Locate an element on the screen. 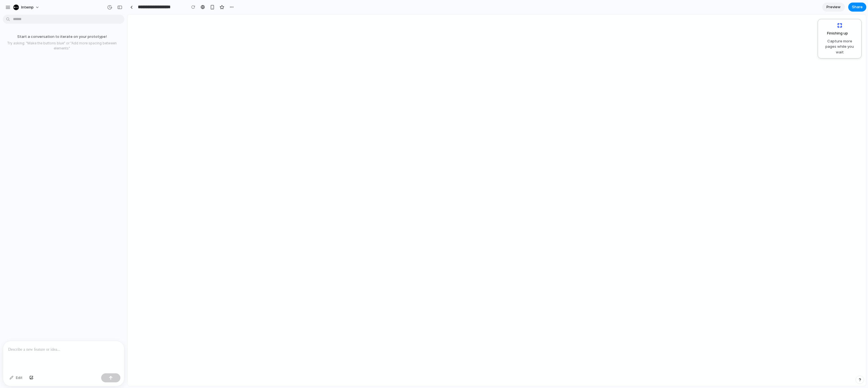 The width and height of the screenshot is (868, 388). p: Start a conversation to iterate on your prototype! is located at coordinates (62, 37).